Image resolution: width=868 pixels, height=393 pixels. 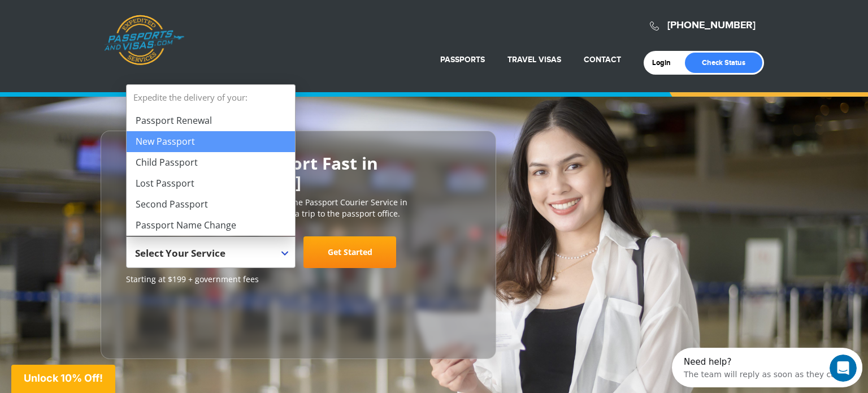 What do you see at coordinates (63, 378) in the screenshot?
I see `span: Unlock 10% Off!` at bounding box center [63, 378].